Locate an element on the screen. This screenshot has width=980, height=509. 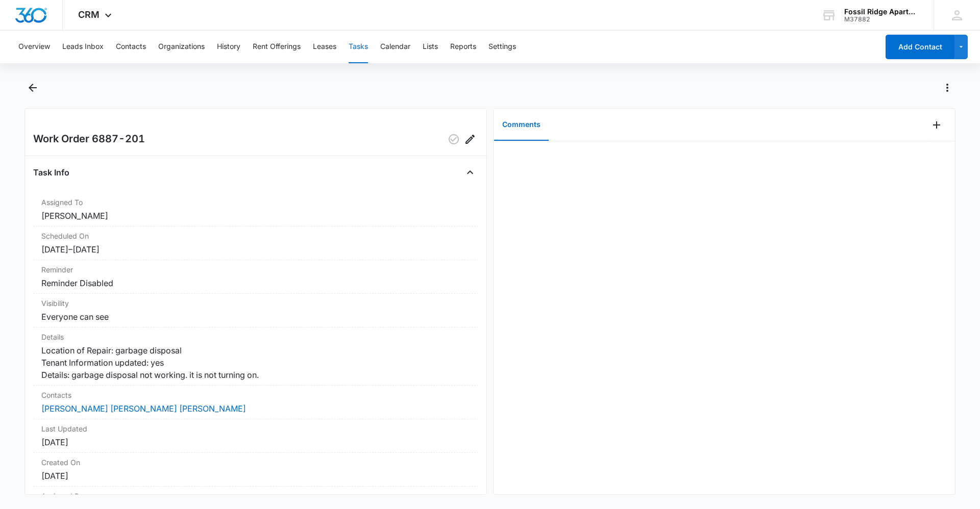
dt: Assigned To is located at coordinates (255, 202).